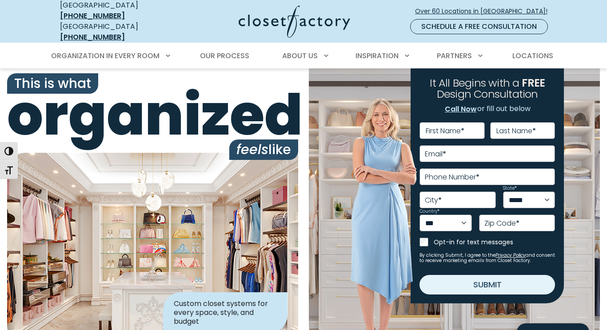  Describe the element at coordinates (474, 83) in the screenshot. I see `span: It All Begins with a` at that location.